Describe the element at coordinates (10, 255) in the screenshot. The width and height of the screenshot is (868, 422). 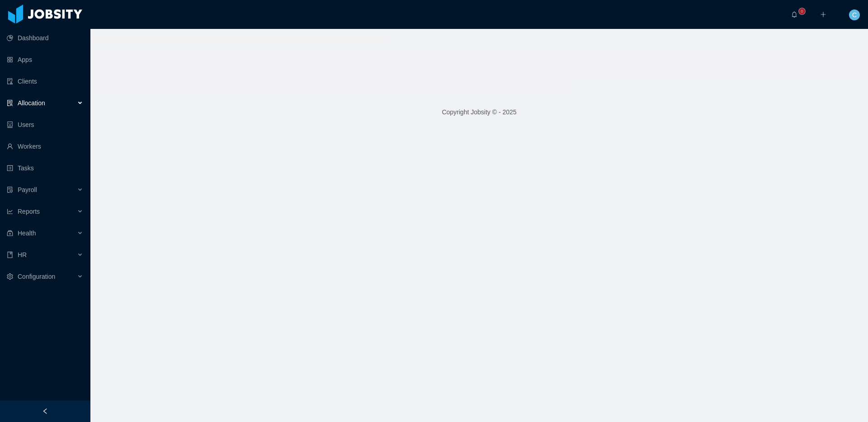
I see `i: icon: book` at that location.